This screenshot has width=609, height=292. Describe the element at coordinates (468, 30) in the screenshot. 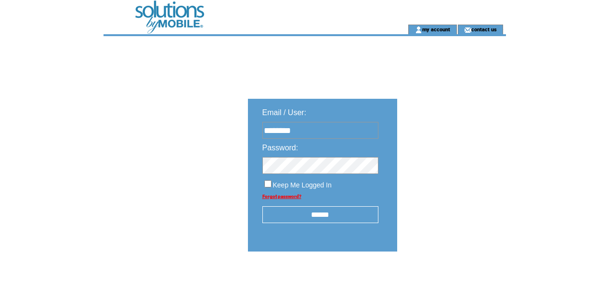

I see `img: contact_us_icon.gif;jsessionid=A87F046120D143F8F9931D672084944B` at that location.